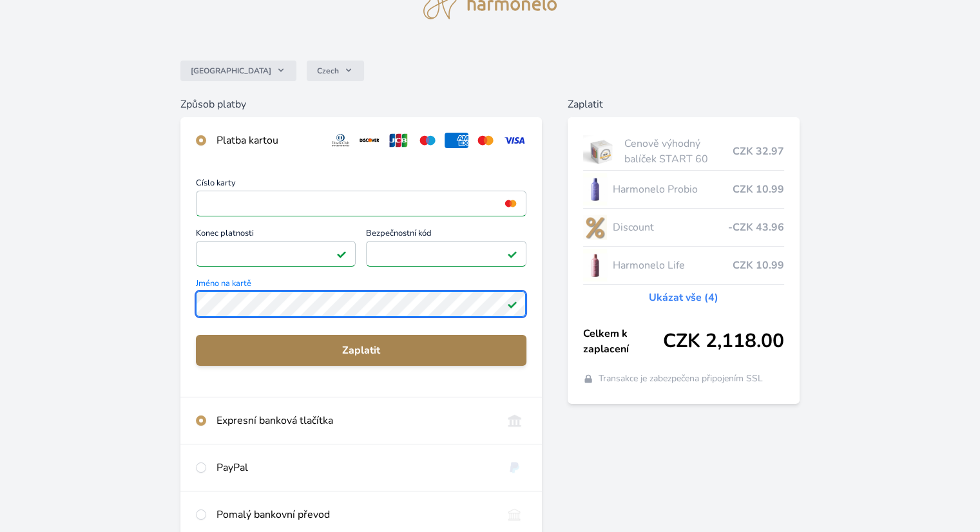  Describe the element at coordinates (446, 235) in the screenshot. I see `span: Bezpečnostní kód` at that location.